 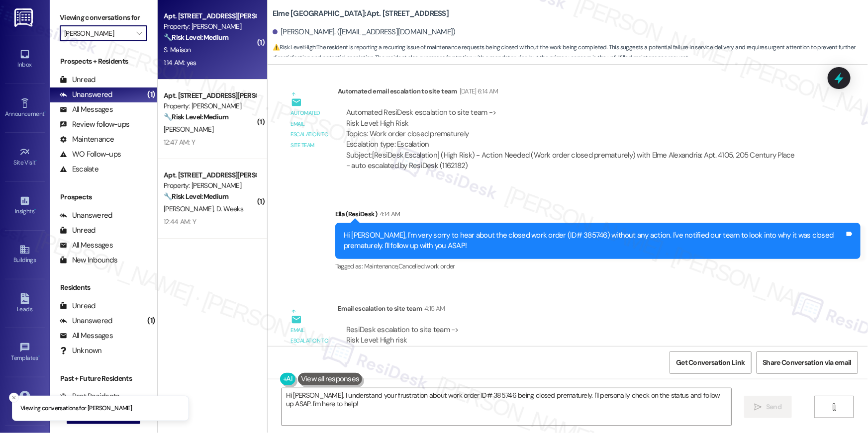 I want to click on a: Buildings, so click(x=25, y=255).